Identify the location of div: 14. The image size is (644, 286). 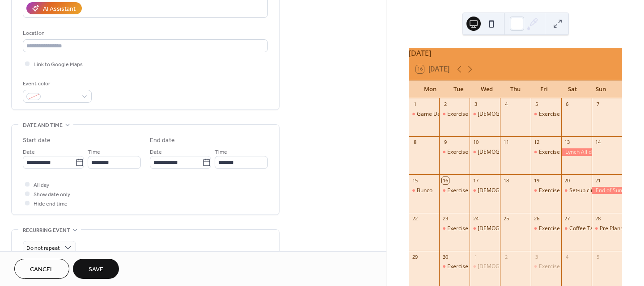
(597, 142).